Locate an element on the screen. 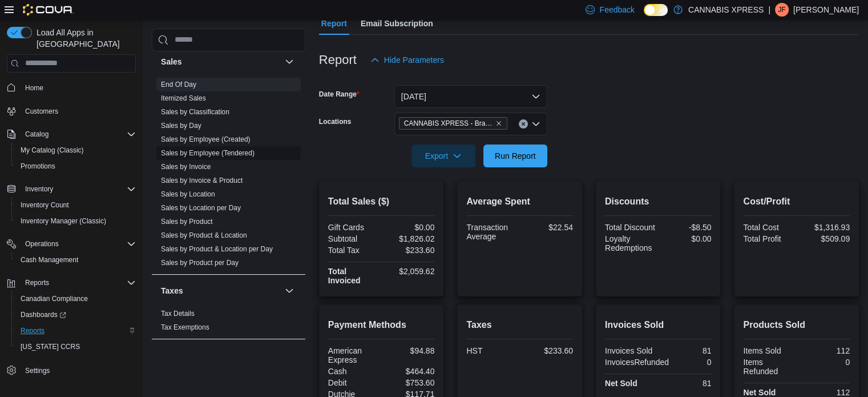 This screenshot has width=868, height=397. div: $2,059.62 is located at coordinates (409, 272).